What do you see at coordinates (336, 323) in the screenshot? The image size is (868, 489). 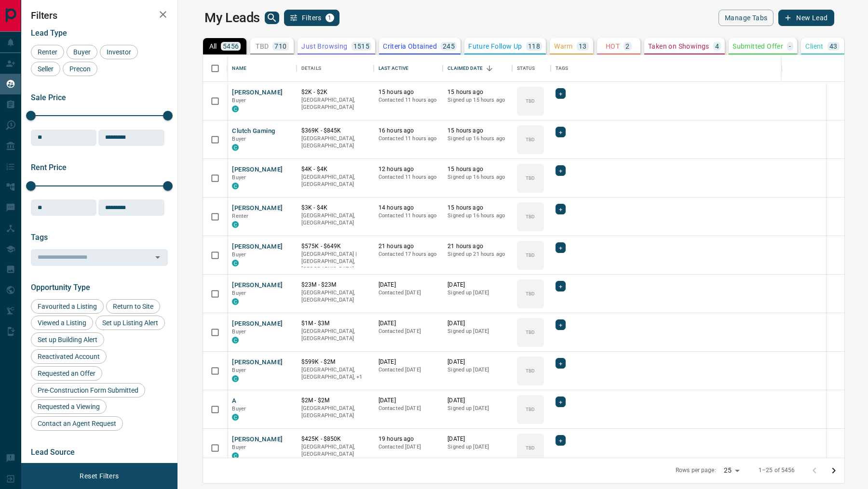 I see `p: $1M - $3M` at bounding box center [336, 323].